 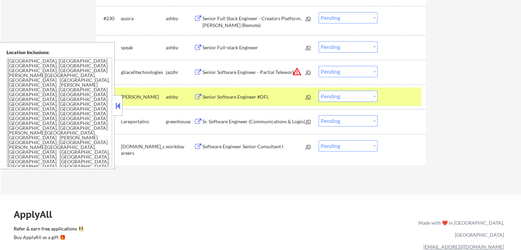 What do you see at coordinates (143, 72) in the screenshot?
I see `div: gliacelltechnologies` at bounding box center [143, 72].